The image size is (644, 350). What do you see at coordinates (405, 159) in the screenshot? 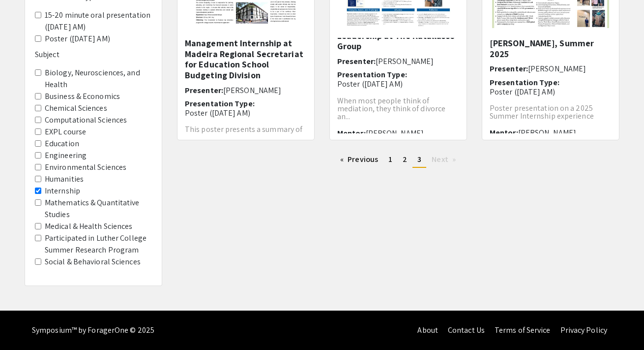
I see `span: 2` at bounding box center [405, 159].